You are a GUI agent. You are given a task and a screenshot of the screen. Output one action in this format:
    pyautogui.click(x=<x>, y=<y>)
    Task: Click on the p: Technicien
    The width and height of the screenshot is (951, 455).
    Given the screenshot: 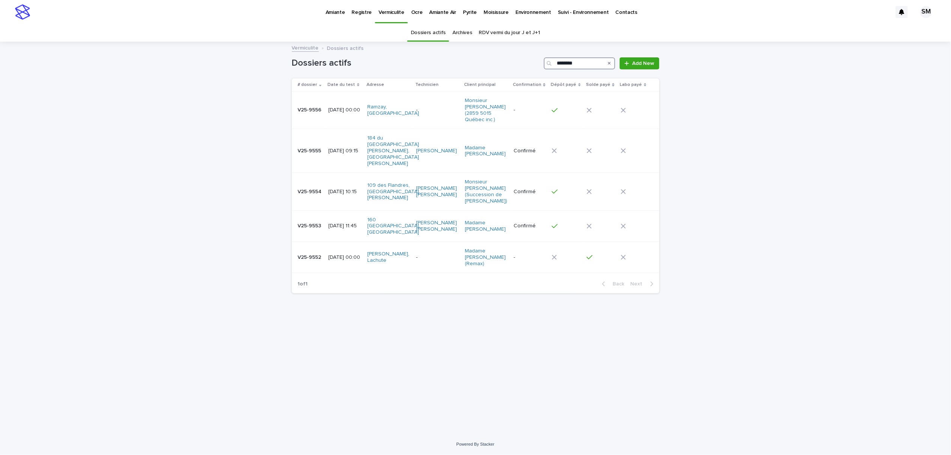 What is the action you would take?
    pyautogui.click(x=427, y=85)
    